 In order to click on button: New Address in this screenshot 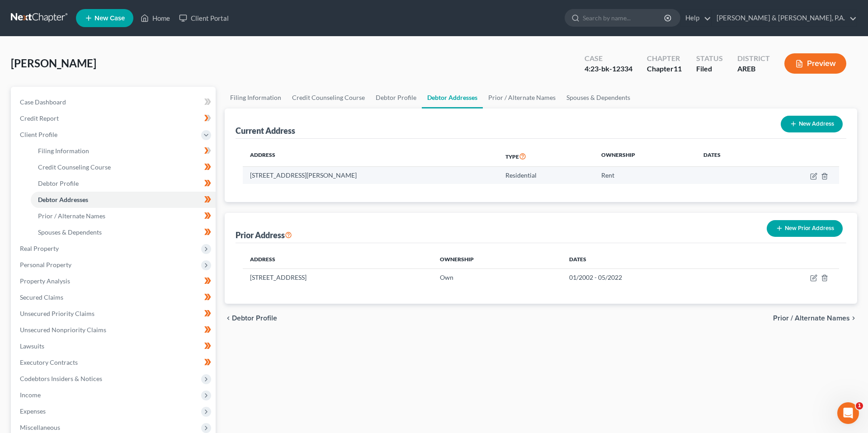, I will do `click(811, 124)`.